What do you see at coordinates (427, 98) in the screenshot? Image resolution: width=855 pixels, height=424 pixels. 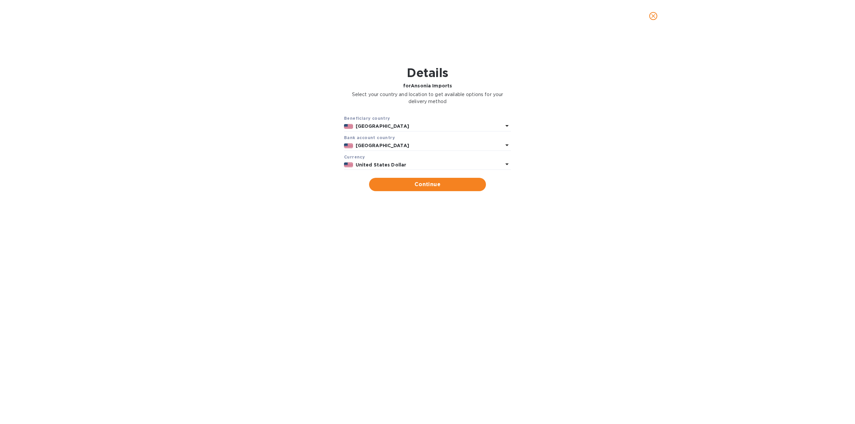 I see `p: Select your country and location to get available options for your delivery method` at bounding box center [427, 98].